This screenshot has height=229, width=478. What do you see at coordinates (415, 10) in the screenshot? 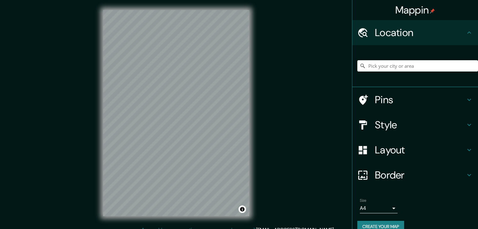
I see `h4: Mappin` at bounding box center [415, 10].